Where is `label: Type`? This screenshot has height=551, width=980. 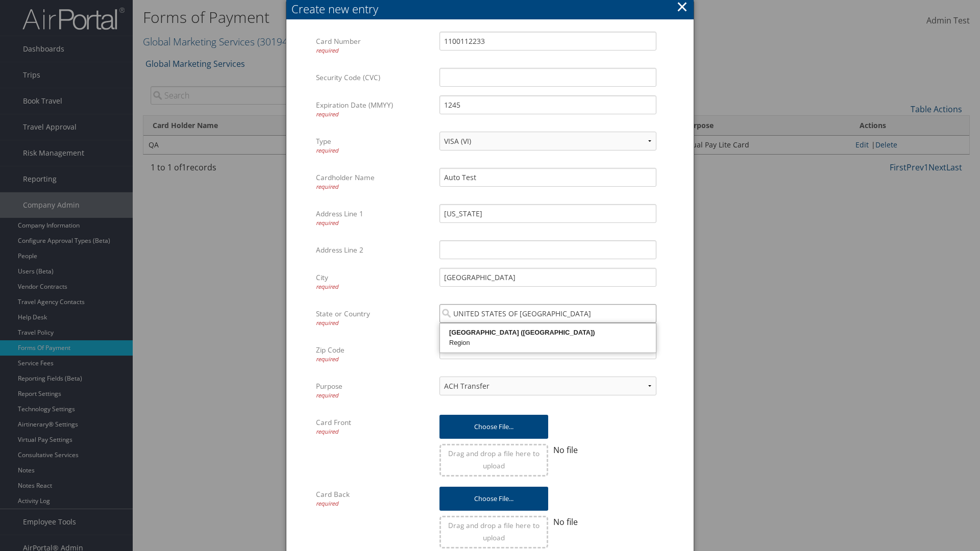 label: Type is located at coordinates (374, 145).